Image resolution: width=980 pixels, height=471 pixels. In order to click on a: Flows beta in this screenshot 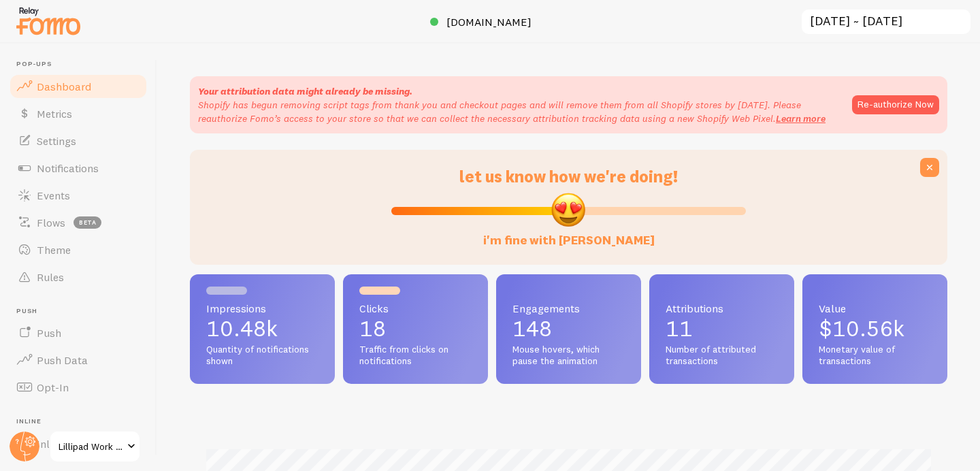, I will do `click(78, 223)`.